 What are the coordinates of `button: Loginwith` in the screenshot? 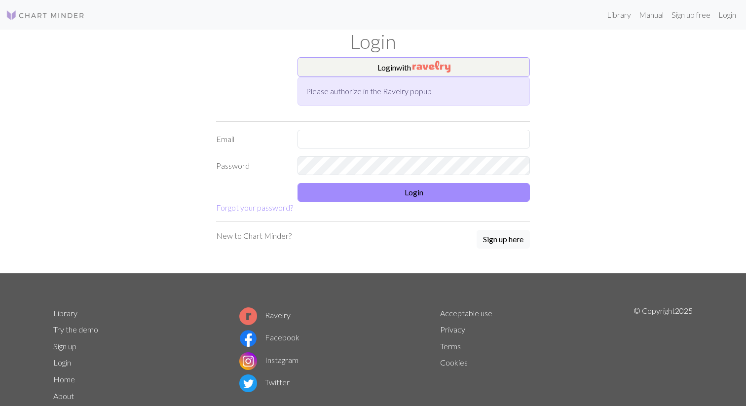 It's located at (414, 67).